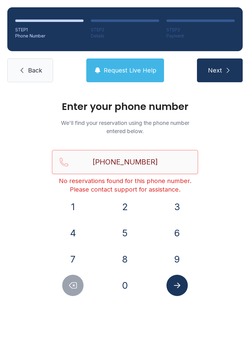 This screenshot has height=346, width=250. I want to click on button: 0, so click(125, 286).